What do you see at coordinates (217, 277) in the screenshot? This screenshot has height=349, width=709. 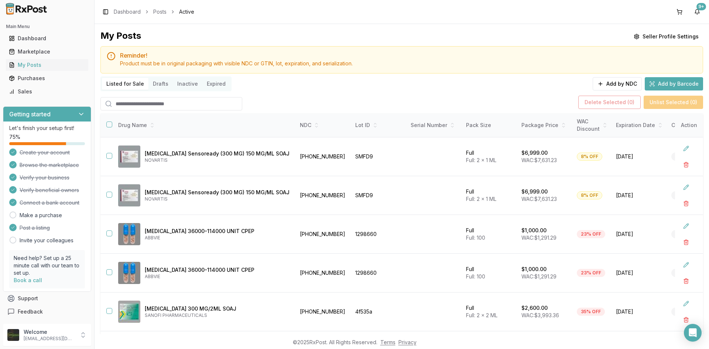 I see `p: ABBVIE` at bounding box center [217, 277].